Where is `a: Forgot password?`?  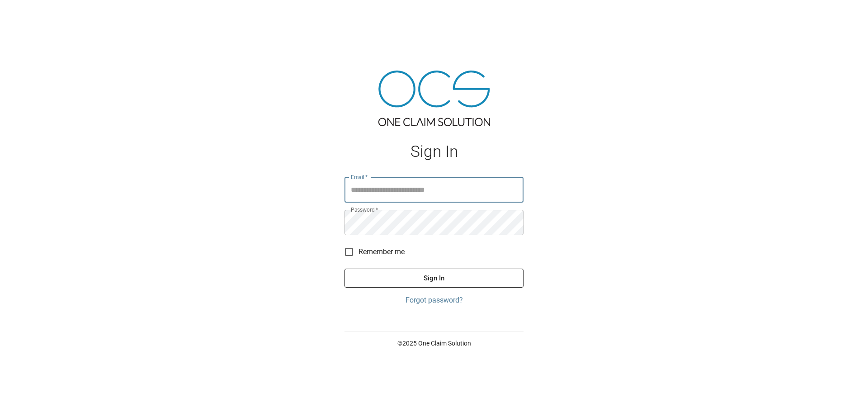 a: Forgot password? is located at coordinates (434, 301).